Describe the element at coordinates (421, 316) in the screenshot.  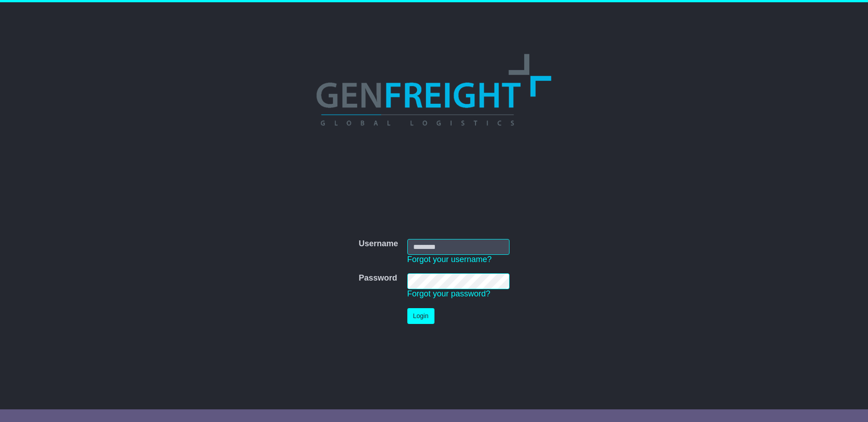
I see `button: Login` at that location.